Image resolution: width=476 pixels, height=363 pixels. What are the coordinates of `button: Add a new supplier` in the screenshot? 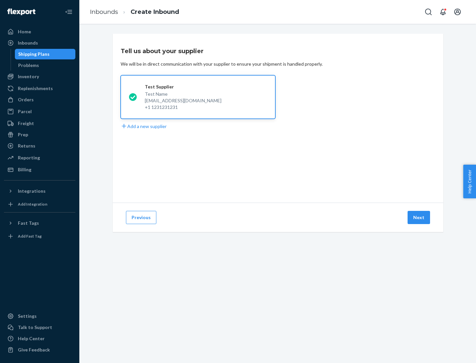 It's located at (143, 126).